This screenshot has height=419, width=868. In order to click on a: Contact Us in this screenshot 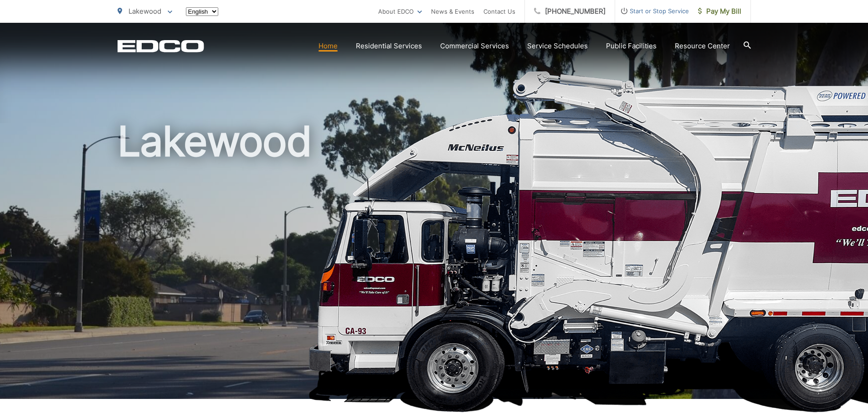, I will do `click(499, 11)`.